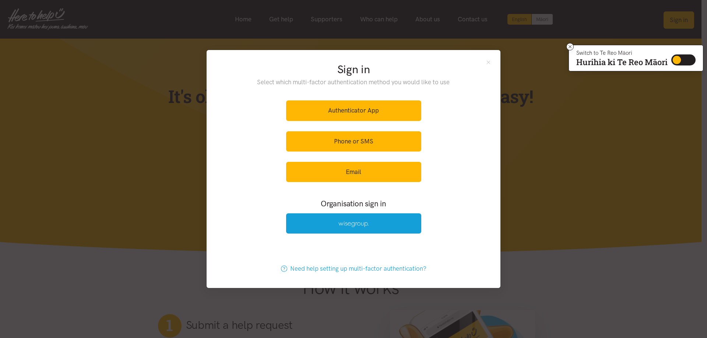  I want to click on a: Phone or SMS, so click(353, 141).